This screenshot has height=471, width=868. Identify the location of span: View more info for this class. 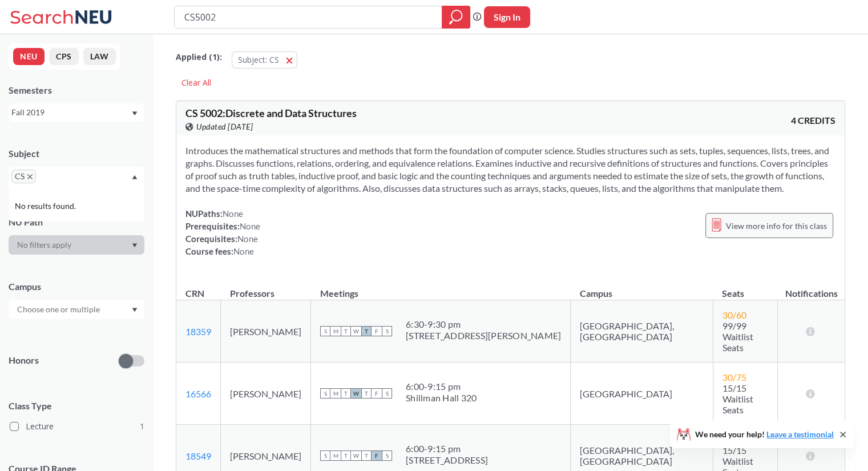
(776, 226).